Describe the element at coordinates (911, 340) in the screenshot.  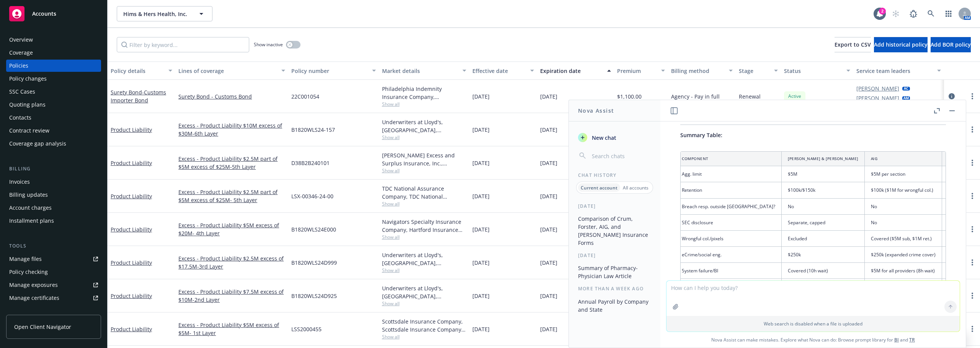
I see `a: TR` at that location.